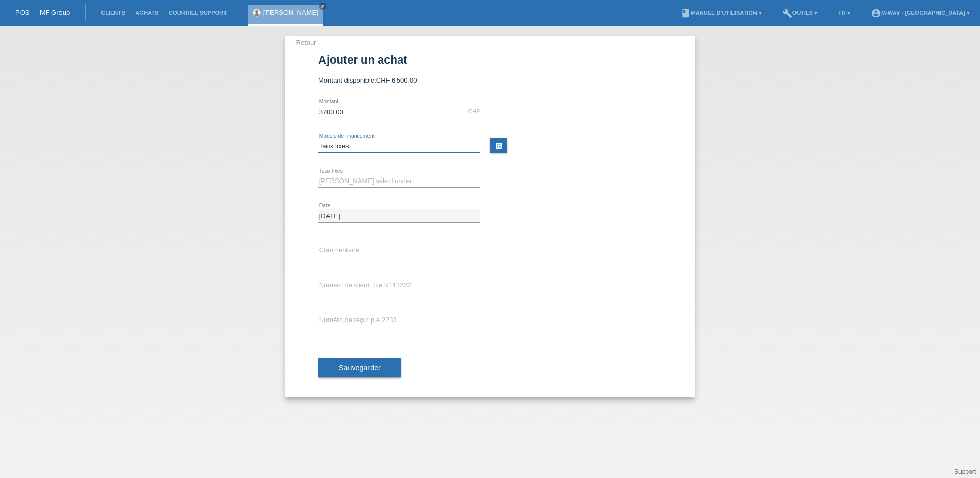  Describe the element at coordinates (787, 14) in the screenshot. I see `i: build` at that location.